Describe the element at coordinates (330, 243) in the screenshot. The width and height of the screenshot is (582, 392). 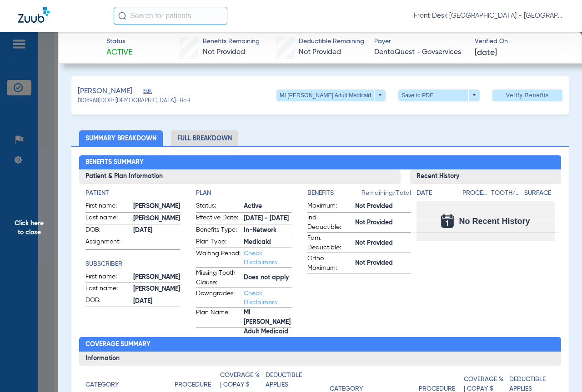
I see `span: Fam. Deductible:` at that location.